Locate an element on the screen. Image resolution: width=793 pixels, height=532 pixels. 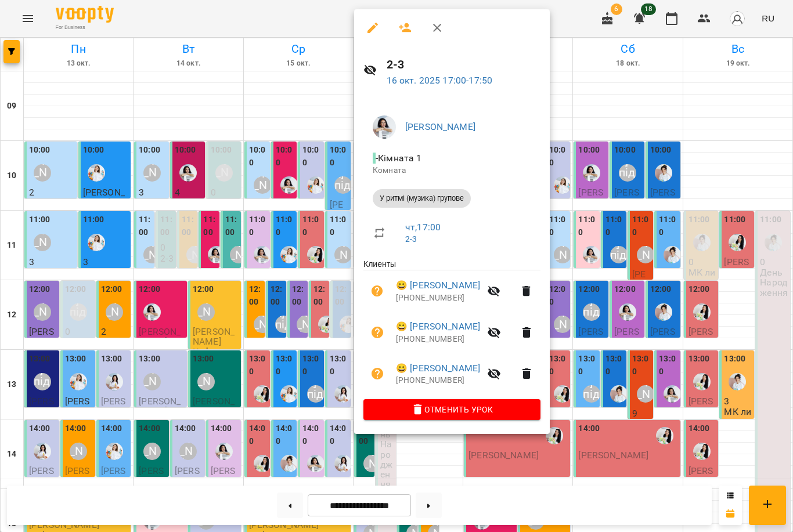
ul: Клиенты is located at coordinates (452, 329).